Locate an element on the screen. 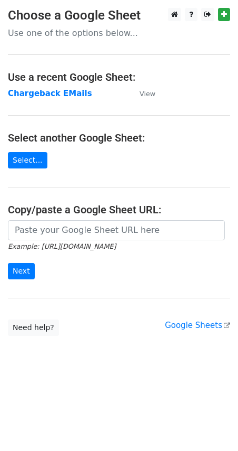 The width and height of the screenshot is (238, 451). a: Need help? is located at coordinates (33, 327).